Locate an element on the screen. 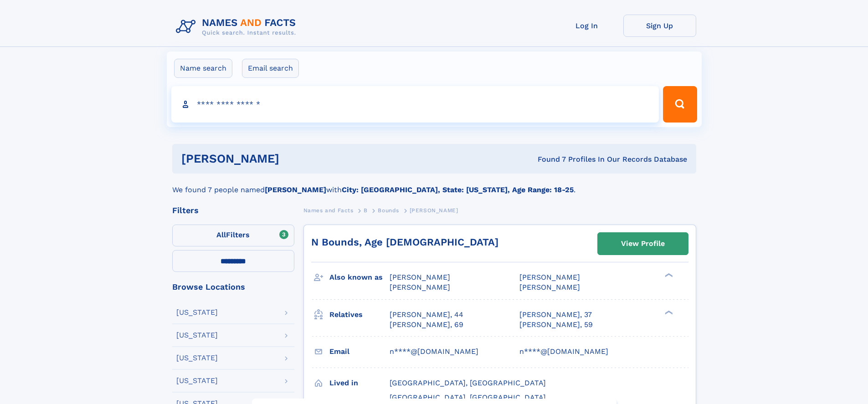 This screenshot has height=404, width=868. h3: Also known as is located at coordinates (360, 277).